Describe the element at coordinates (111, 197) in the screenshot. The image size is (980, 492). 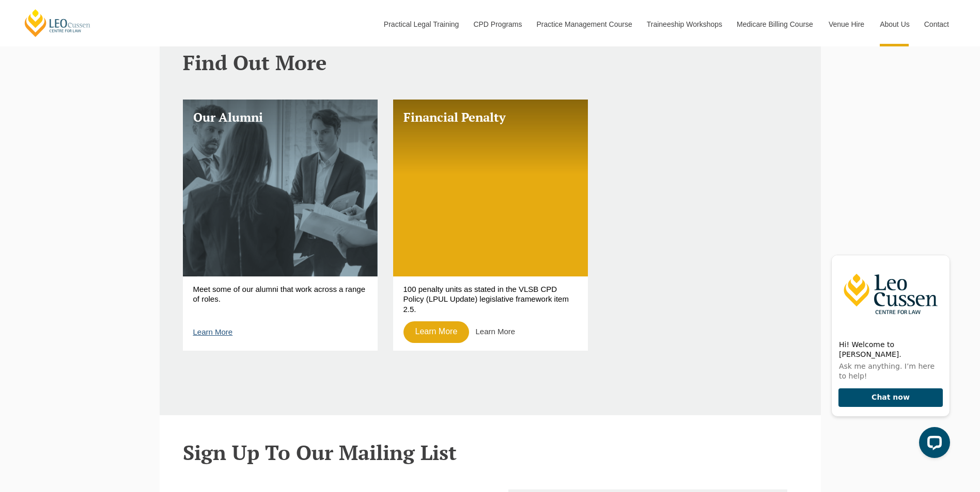
I see `button: Open LiveChat chat widget` at that location.